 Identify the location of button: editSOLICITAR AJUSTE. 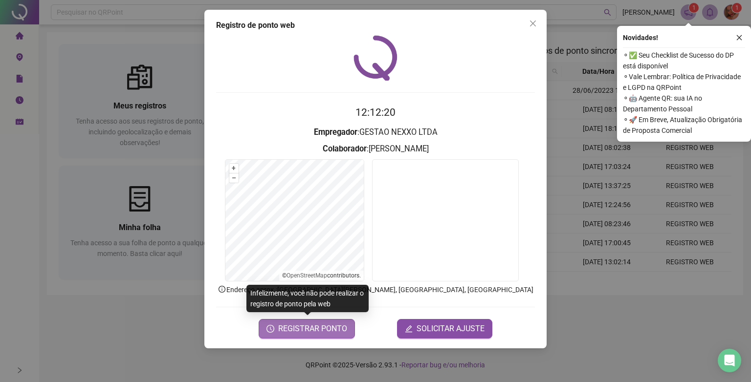
(444, 329).